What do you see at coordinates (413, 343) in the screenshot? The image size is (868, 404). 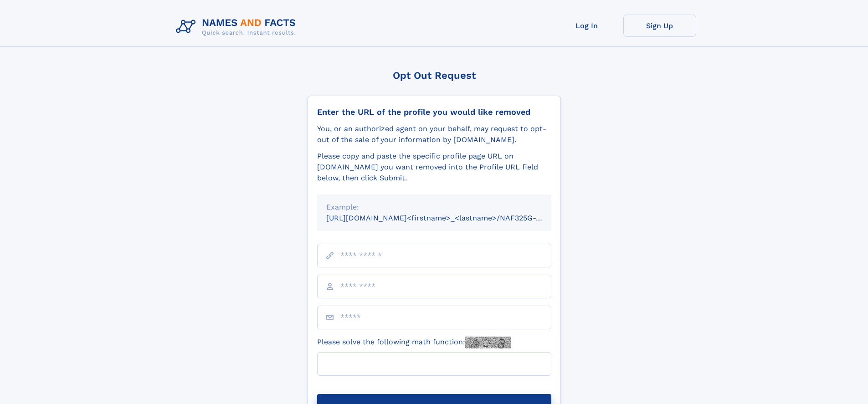 I see `label: Please solve the following math function:` at bounding box center [413, 343].